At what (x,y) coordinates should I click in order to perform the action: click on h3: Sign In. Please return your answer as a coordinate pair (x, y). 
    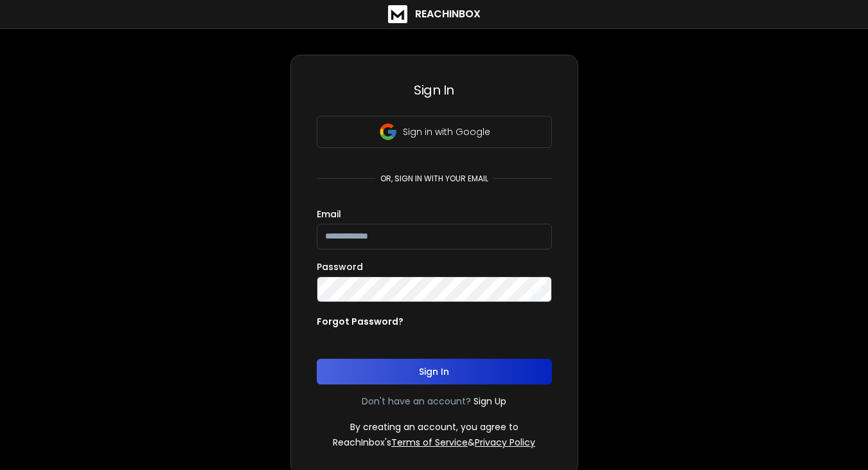
    Looking at the image, I should click on (434, 90).